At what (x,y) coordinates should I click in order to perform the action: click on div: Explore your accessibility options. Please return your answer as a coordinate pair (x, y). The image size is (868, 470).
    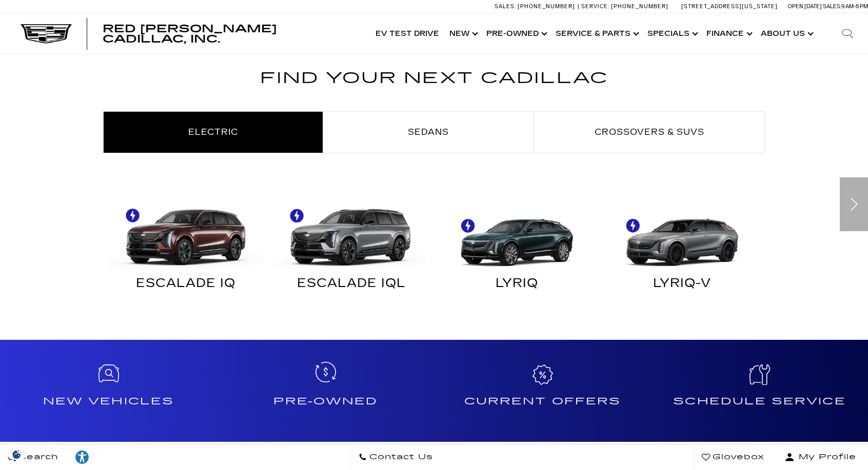
    Looking at the image, I should click on (82, 457).